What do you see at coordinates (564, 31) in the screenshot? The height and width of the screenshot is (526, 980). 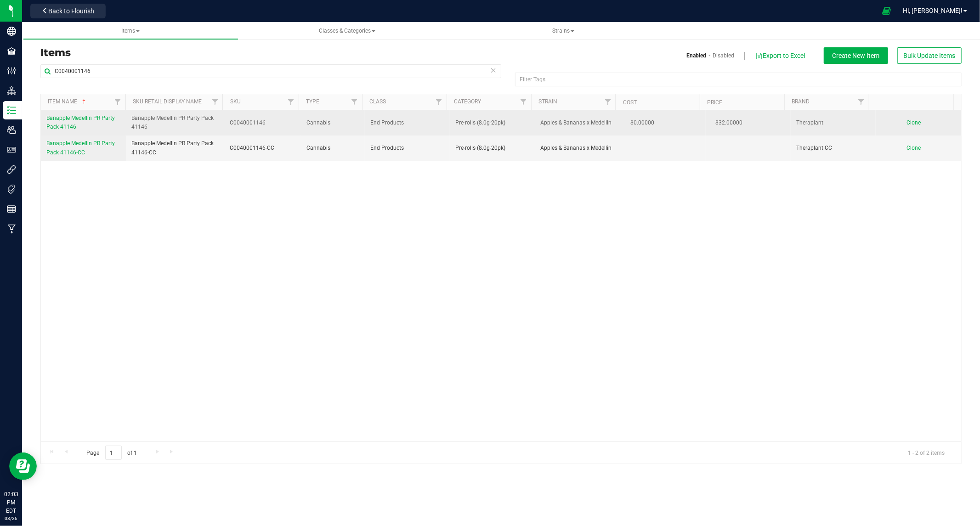 I see `span: Strains` at bounding box center [564, 31].